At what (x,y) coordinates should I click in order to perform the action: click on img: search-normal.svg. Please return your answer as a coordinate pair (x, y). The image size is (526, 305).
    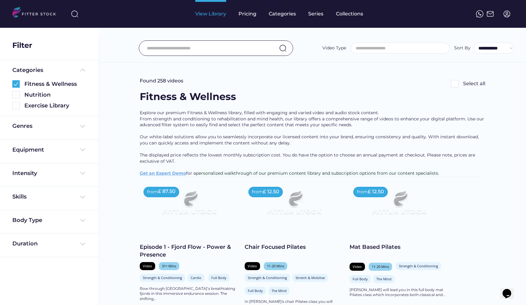
    Looking at the image, I should click on (283, 48).